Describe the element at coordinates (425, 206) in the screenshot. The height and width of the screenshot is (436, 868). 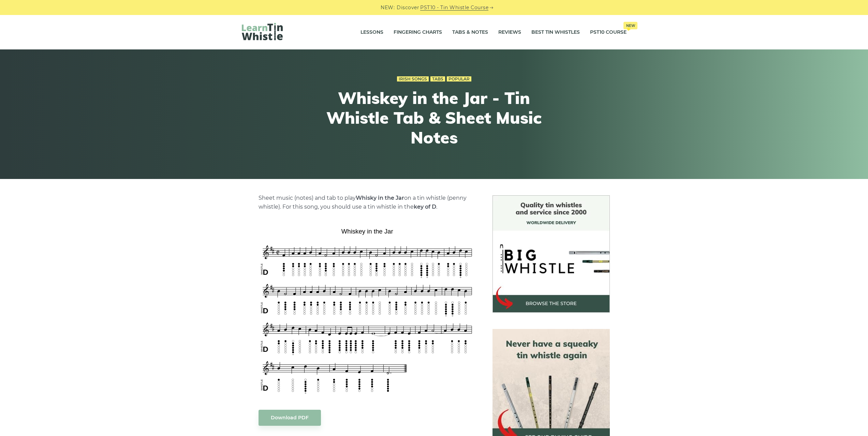
I see `strong: key of D` at that location.